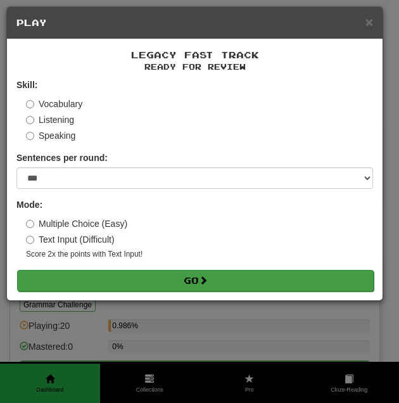 The image size is (399, 403). What do you see at coordinates (70, 240) in the screenshot?
I see `label: Text Input (Difficult)` at bounding box center [70, 240].